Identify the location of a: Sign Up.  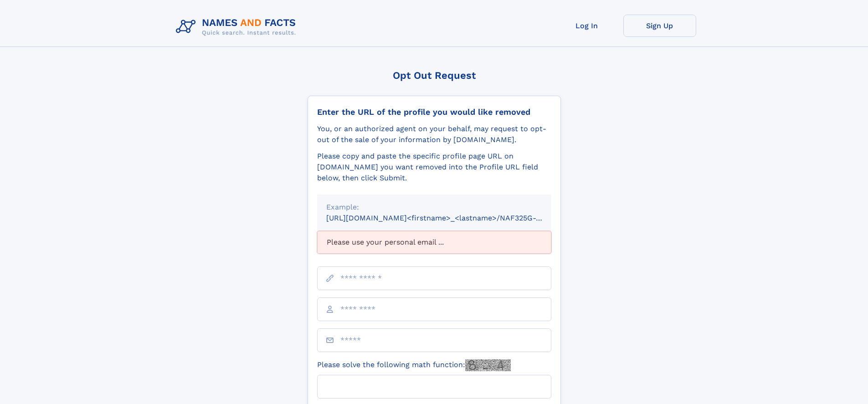
(659, 25).